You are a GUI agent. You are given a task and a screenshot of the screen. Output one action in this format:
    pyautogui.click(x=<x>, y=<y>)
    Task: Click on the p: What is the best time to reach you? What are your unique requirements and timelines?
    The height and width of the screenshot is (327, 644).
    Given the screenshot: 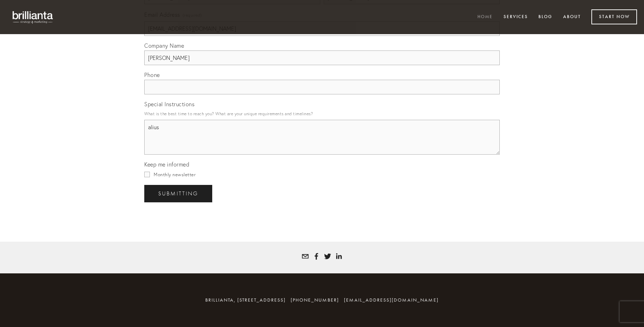 What is the action you would take?
    pyautogui.click(x=322, y=113)
    